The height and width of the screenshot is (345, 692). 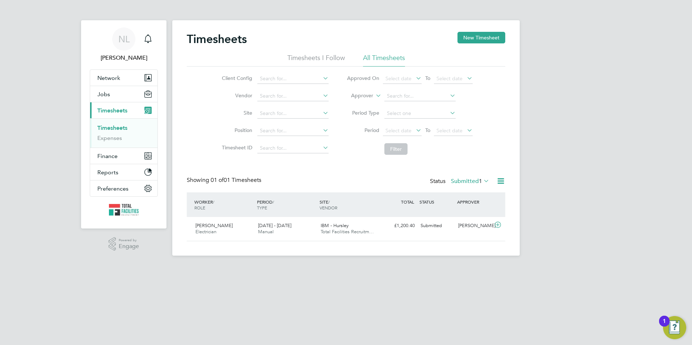 I want to click on button: Filter, so click(x=396, y=149).